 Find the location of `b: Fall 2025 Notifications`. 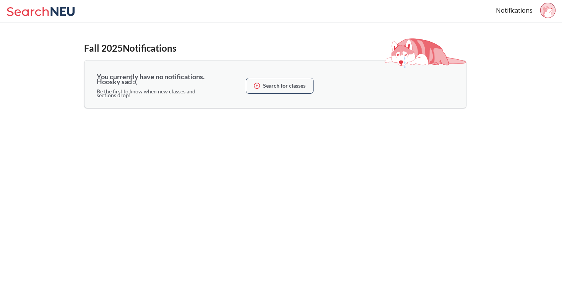

b: Fall 2025 Notifications is located at coordinates (130, 48).